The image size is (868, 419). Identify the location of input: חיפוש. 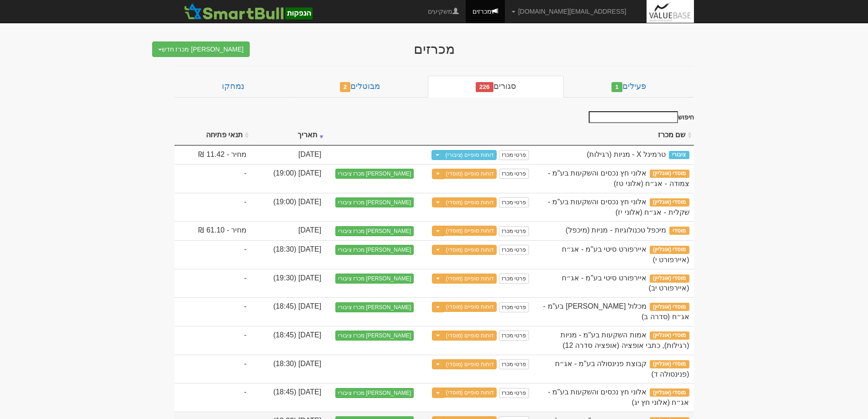
(633, 117).